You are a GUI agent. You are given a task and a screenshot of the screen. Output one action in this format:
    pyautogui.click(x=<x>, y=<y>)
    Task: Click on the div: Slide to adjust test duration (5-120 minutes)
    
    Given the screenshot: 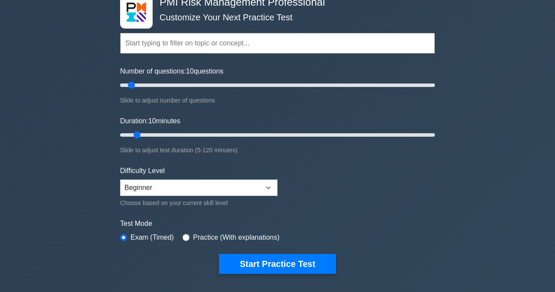 What is the action you would take?
    pyautogui.click(x=277, y=150)
    